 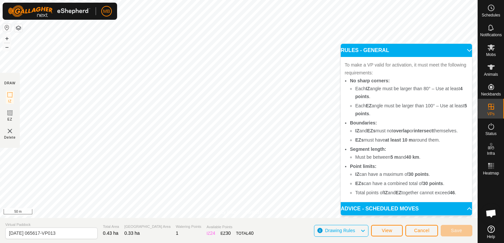 What do you see at coordinates (340, 231) in the screenshot?
I see `span: Drawing Rules` at bounding box center [340, 231].